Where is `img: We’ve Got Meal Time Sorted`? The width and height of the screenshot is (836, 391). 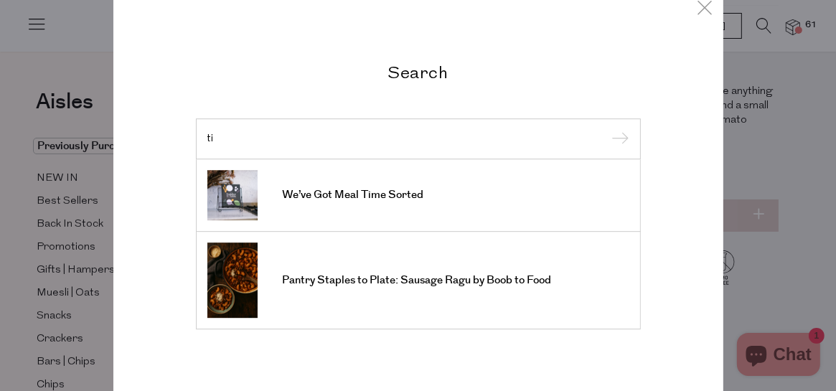
img: We’ve Got Meal Time Sorted is located at coordinates (233, 195).